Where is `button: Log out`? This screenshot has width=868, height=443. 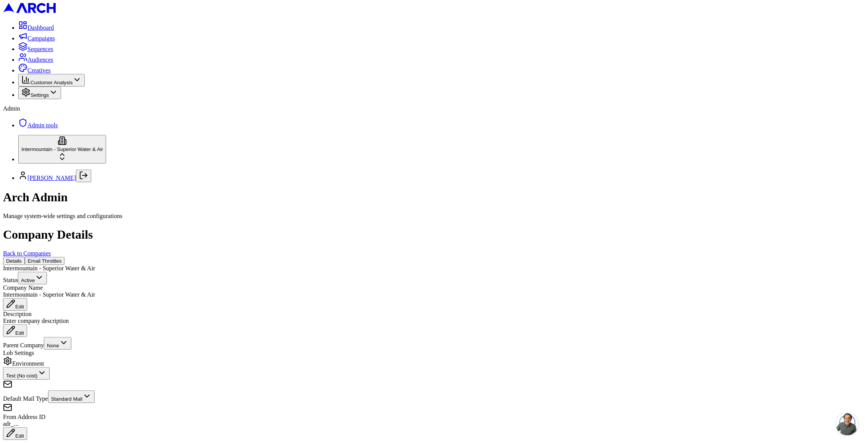
button: Log out is located at coordinates (83, 176).